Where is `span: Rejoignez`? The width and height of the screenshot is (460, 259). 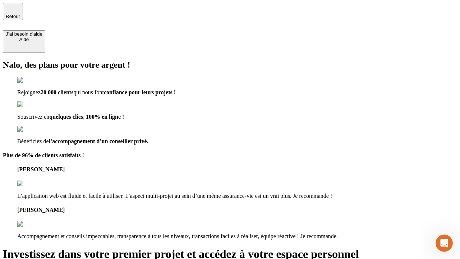 span: Rejoignez is located at coordinates (29, 92).